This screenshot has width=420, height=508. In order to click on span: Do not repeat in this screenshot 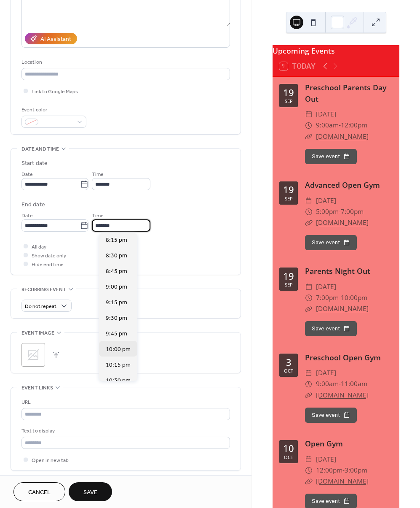, I will do `click(40, 306)`.